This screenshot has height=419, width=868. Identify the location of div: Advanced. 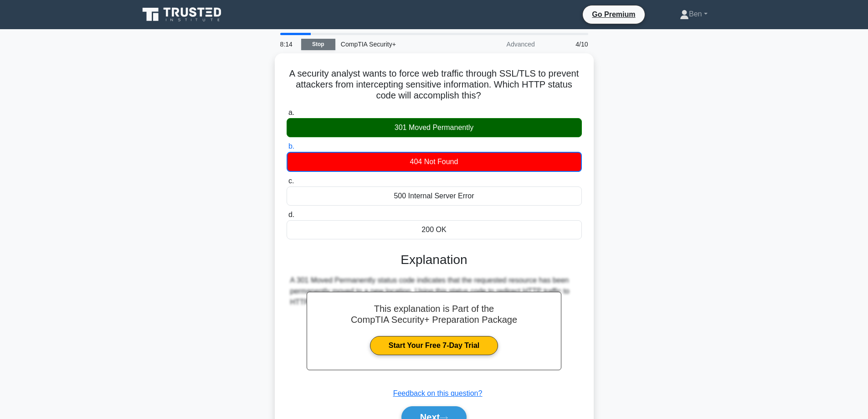
(500, 44).